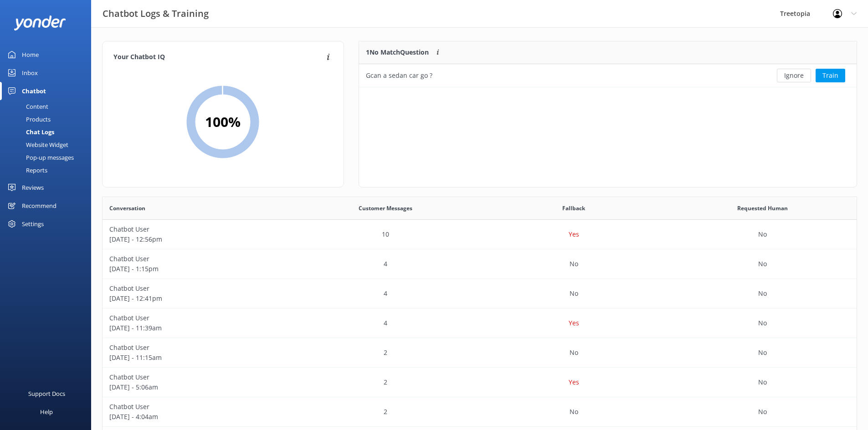 The height and width of the screenshot is (430, 868). I want to click on button: Train, so click(830, 76).